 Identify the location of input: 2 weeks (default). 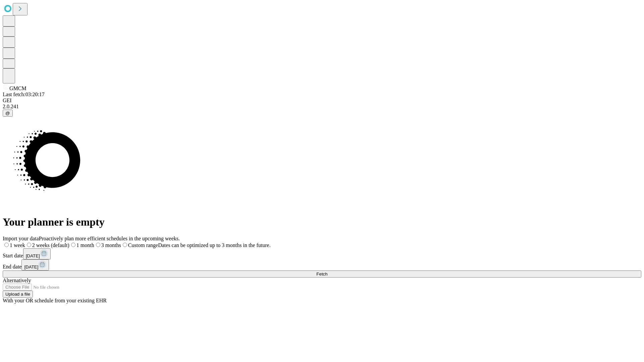
(29, 245).